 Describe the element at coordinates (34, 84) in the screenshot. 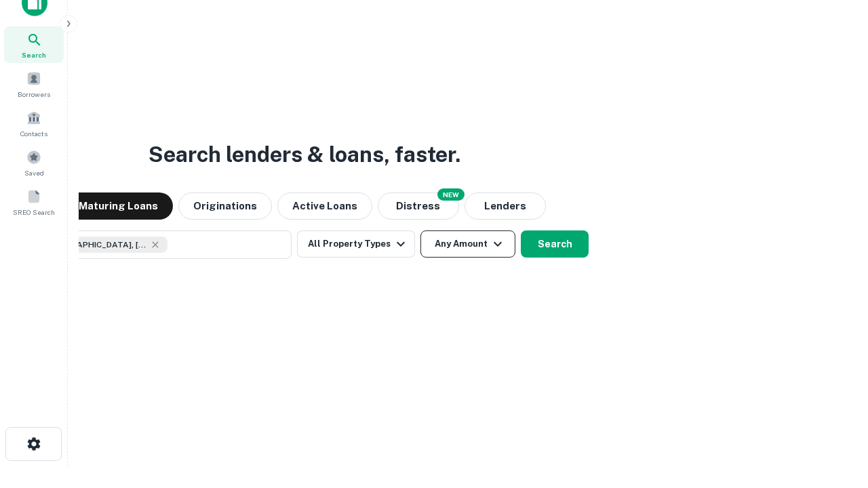

I see `div: Borrowers` at that location.